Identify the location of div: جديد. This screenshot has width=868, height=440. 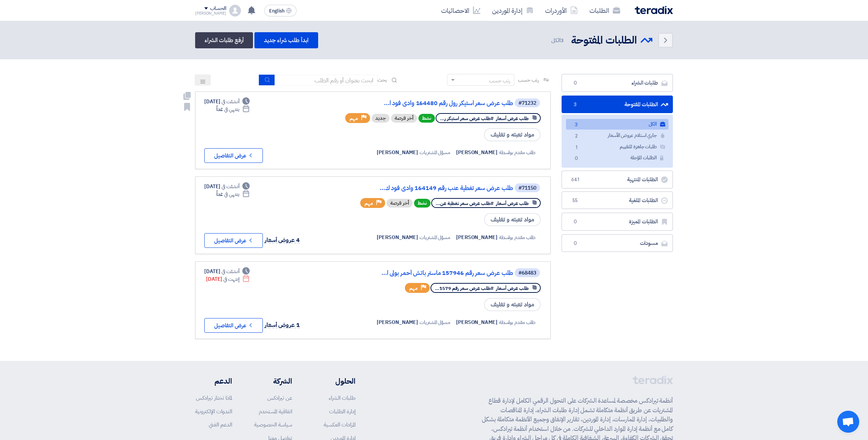
(381, 118).